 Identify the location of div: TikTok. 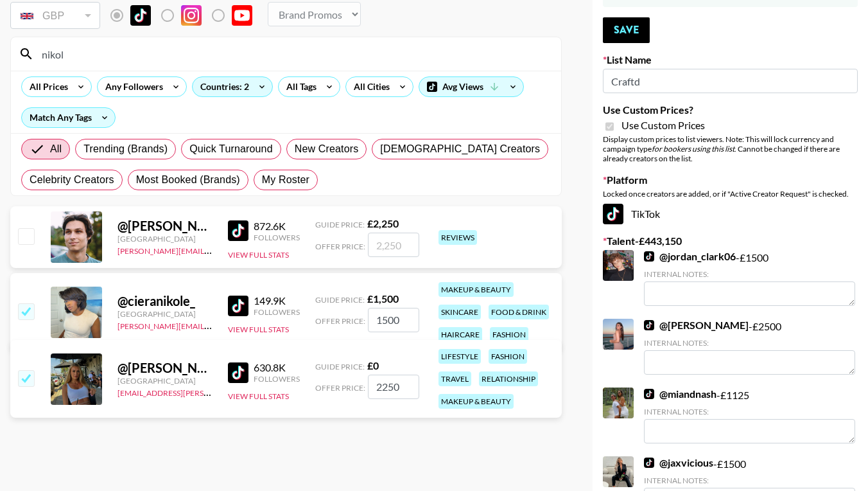
(730, 214).